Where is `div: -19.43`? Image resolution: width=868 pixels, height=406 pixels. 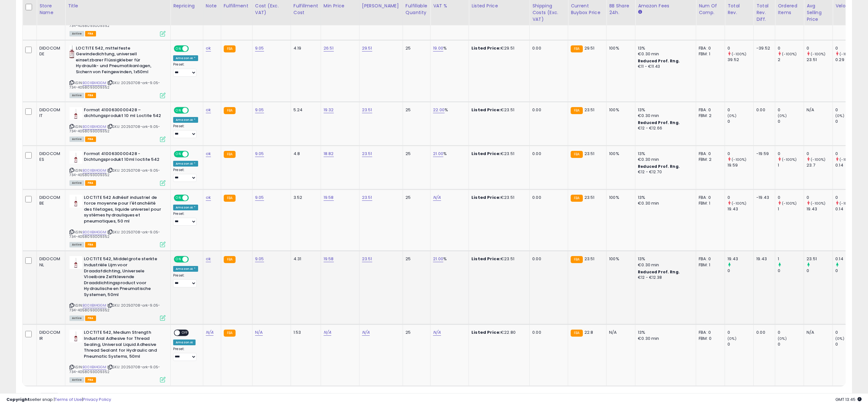 div: -19.43 is located at coordinates (763, 197).